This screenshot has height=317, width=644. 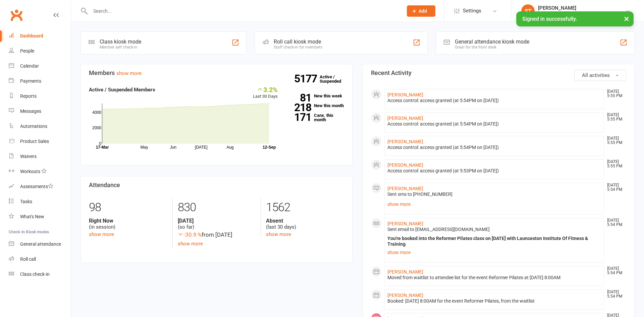 I want to click on div: Messages, so click(x=31, y=111).